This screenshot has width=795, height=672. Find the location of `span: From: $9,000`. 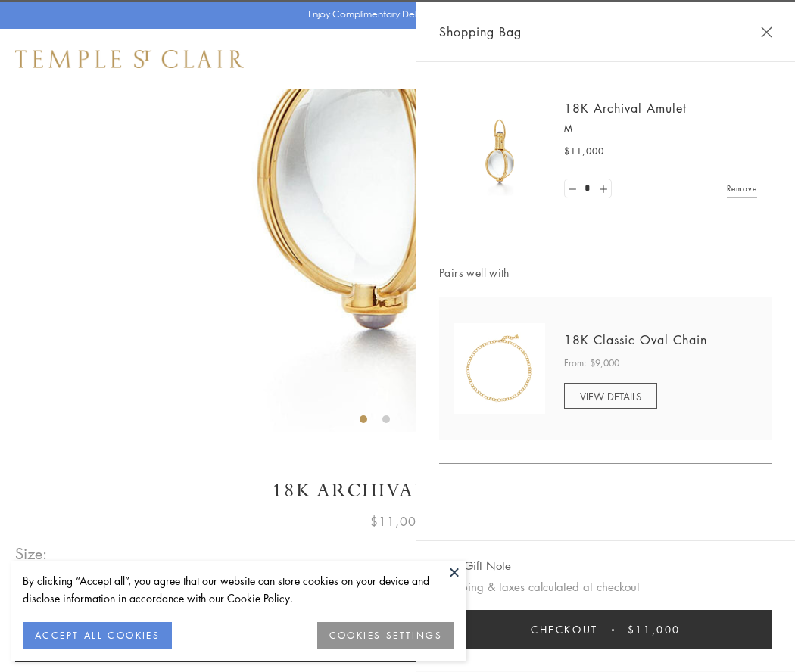

span: From: $9,000 is located at coordinates (592, 363).